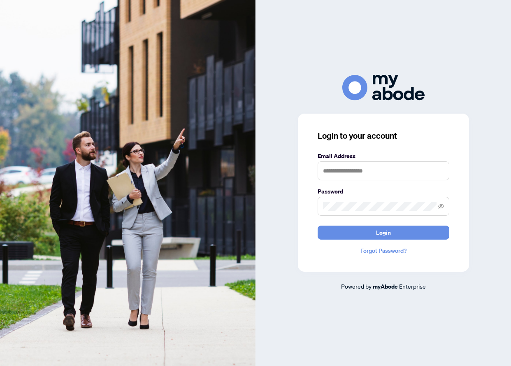  Describe the element at coordinates (383, 191) in the screenshot. I see `label: Password` at that location.